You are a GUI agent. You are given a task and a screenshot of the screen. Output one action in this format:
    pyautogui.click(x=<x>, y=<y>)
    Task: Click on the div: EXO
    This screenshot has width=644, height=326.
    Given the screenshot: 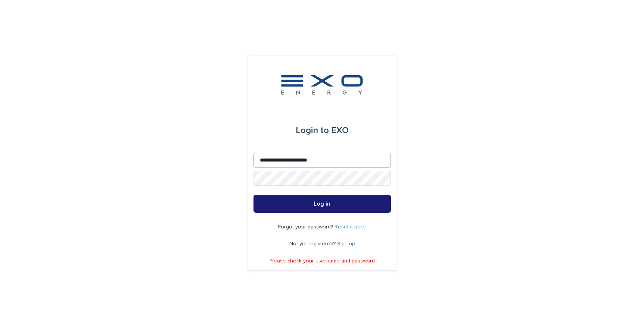 What is the action you would take?
    pyautogui.click(x=322, y=131)
    